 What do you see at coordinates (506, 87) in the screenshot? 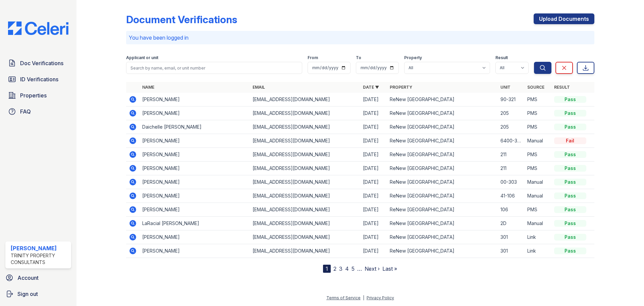
I see `a: Unit` at bounding box center [506, 87].